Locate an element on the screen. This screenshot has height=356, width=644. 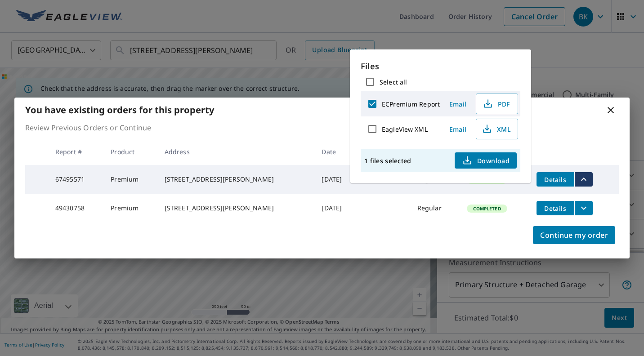
th: Date is located at coordinates (336, 152).